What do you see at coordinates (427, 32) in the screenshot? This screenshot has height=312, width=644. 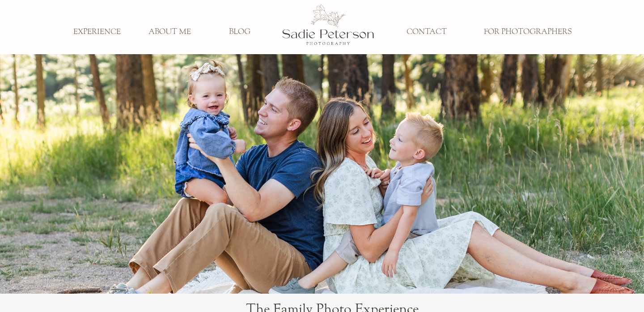 I see `a: CONTACT` at bounding box center [427, 32].